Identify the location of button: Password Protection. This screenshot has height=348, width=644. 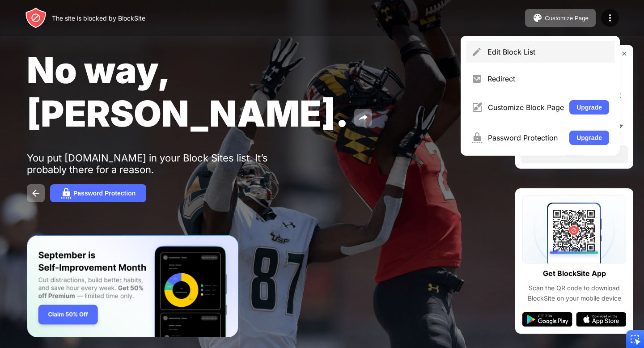
(98, 193).